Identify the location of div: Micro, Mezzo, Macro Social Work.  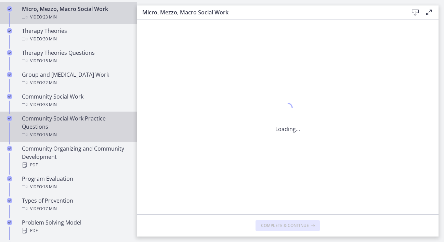
(75, 13).